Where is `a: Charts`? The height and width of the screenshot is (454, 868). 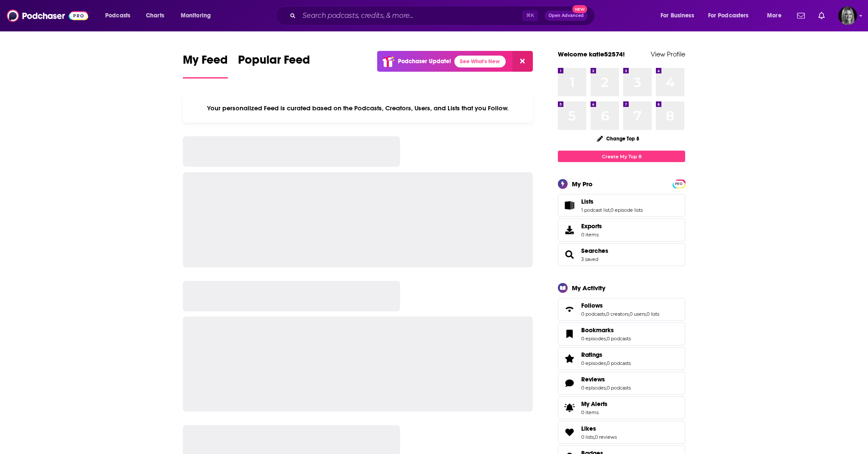
a: Charts is located at coordinates (155, 15).